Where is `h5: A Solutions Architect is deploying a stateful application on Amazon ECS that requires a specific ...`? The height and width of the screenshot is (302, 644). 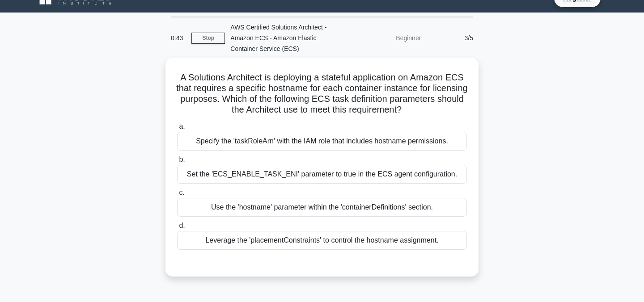 h5: A Solutions Architect is deploying a stateful application on Amazon ECS that requires a specific ... is located at coordinates (322, 94).